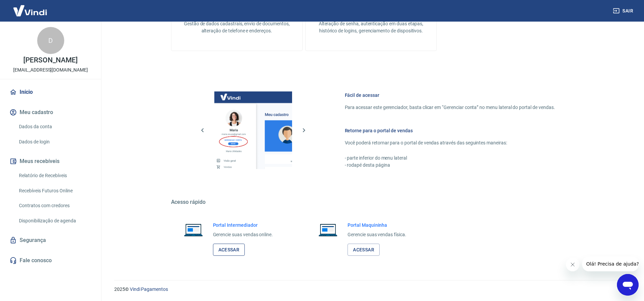 This screenshot has width=644, height=301. I want to click on p: Alteração de senha, autenticação em duas etapas, histórico de logins, gerenciamento de dispositivos., so click(371, 27).